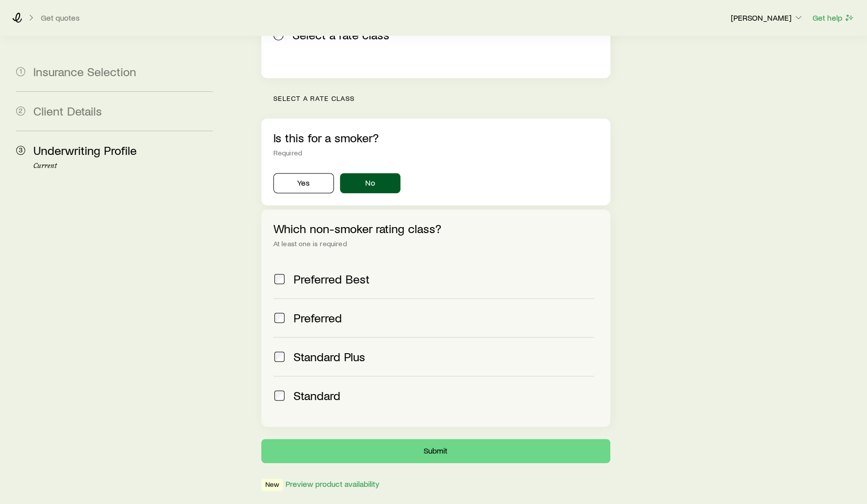 The image size is (867, 504). I want to click on span: Underwriting Profile, so click(85, 150).